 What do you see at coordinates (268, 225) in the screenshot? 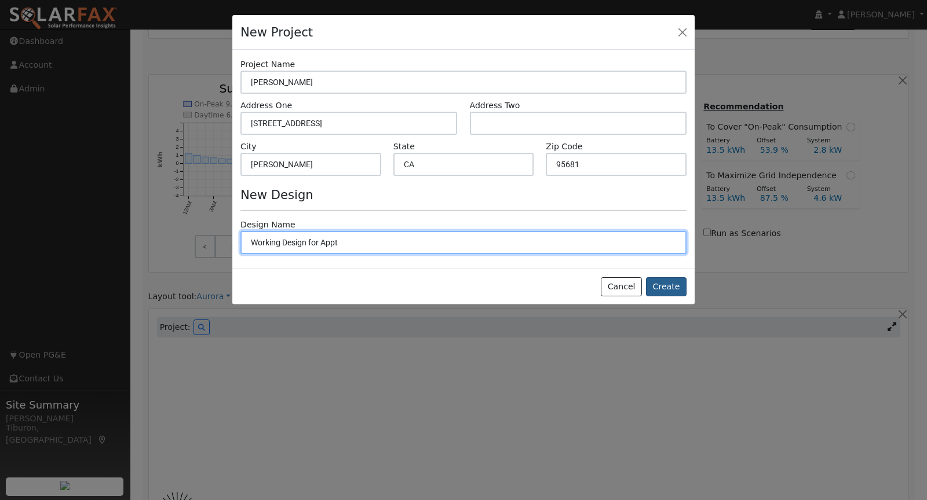
I see `label: Design Name` at bounding box center [268, 225].